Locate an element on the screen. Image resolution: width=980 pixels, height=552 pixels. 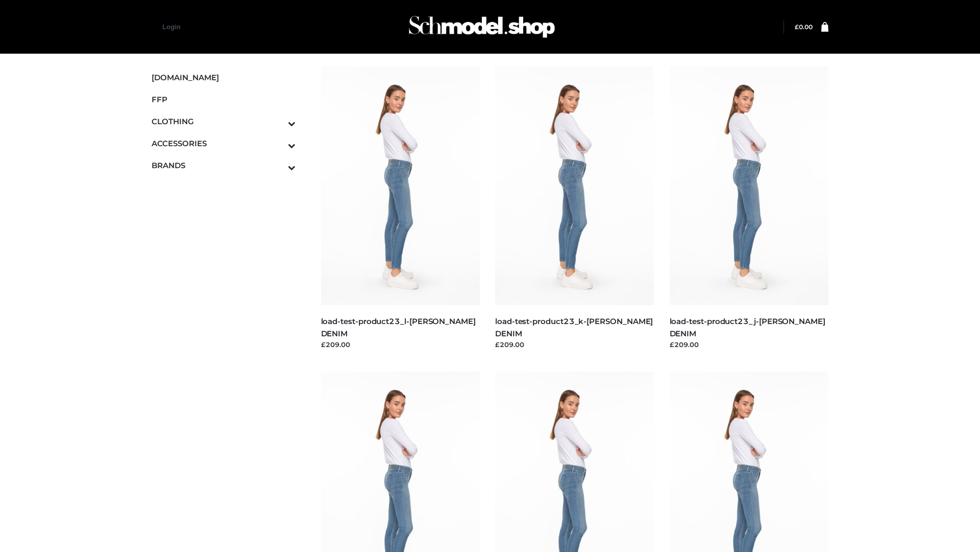
span: FFP is located at coordinates (224, 99).